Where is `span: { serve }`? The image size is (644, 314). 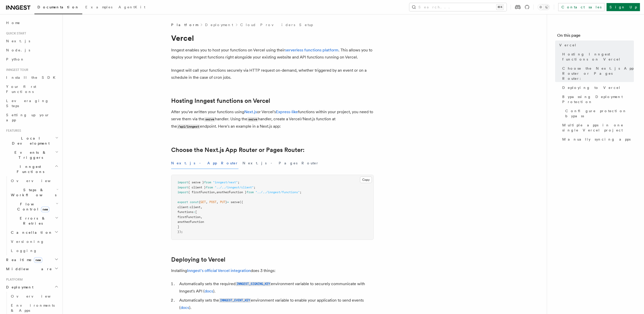 span: { serve } is located at coordinates (196, 183).